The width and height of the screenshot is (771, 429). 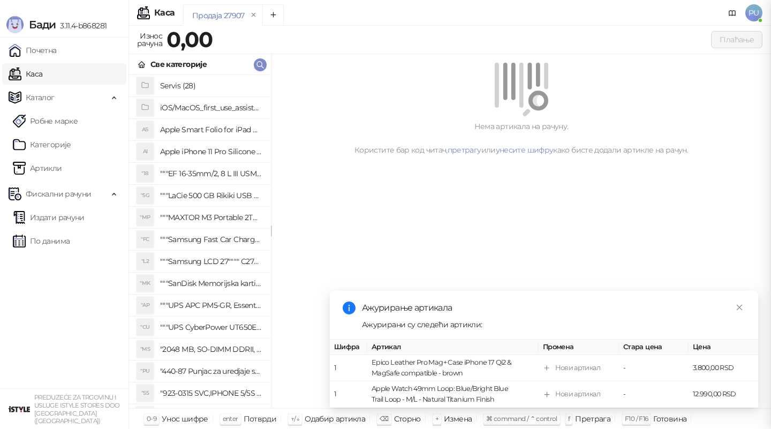 I want to click on th: Шифра, so click(x=348, y=347).